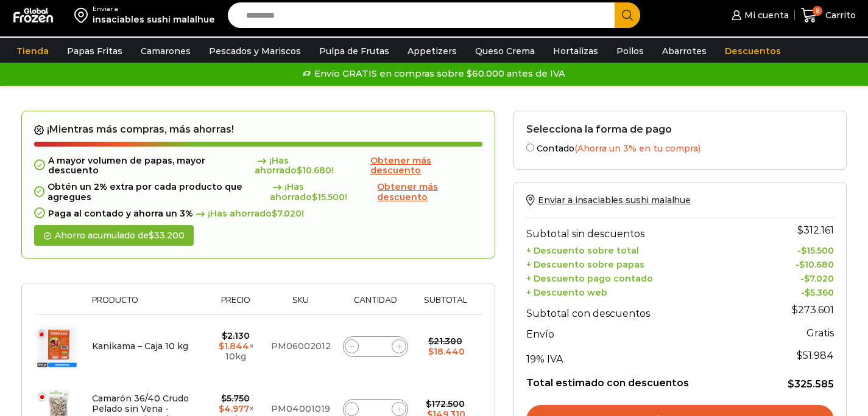 The height and width of the screenshot is (416, 868). I want to click on bdi: 273.601, so click(813, 310).